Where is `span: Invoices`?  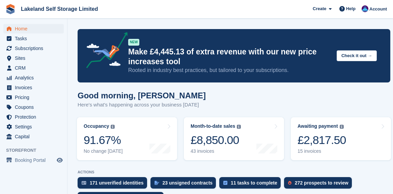
span: Invoices is located at coordinates (35, 87).